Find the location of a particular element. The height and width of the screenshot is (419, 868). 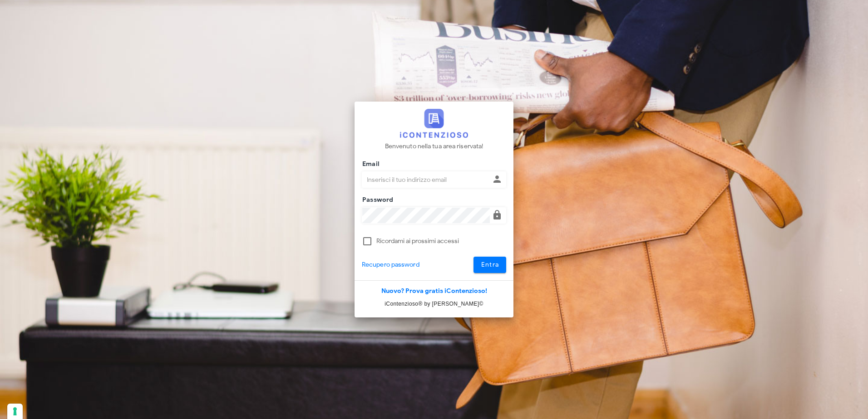

strong: Nuovo? Prova gratis iContenzioso! is located at coordinates (434, 291).